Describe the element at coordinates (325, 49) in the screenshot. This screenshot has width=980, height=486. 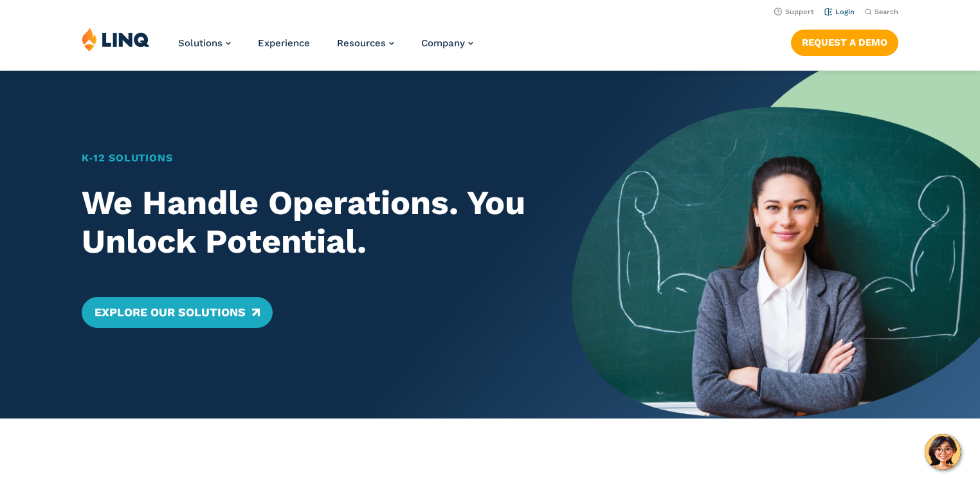
I see `nav: Primary Navigation` at that location.